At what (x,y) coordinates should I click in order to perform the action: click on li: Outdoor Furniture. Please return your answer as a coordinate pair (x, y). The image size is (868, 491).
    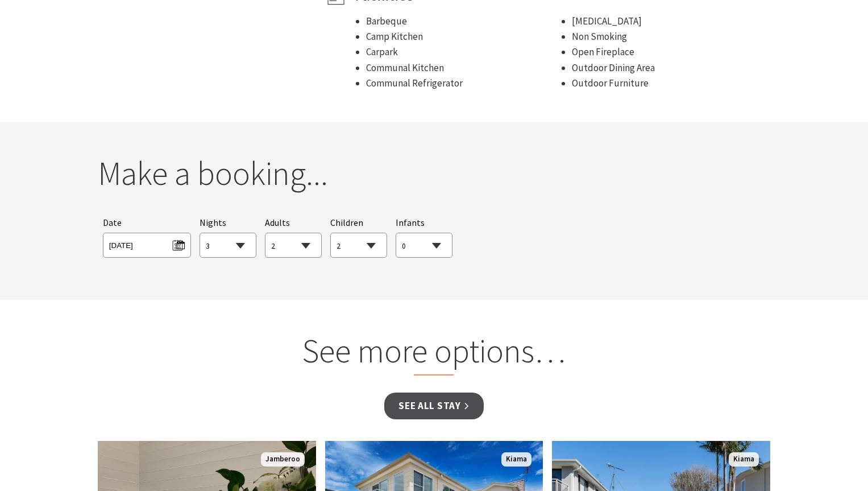
    Looking at the image, I should click on (669, 83).